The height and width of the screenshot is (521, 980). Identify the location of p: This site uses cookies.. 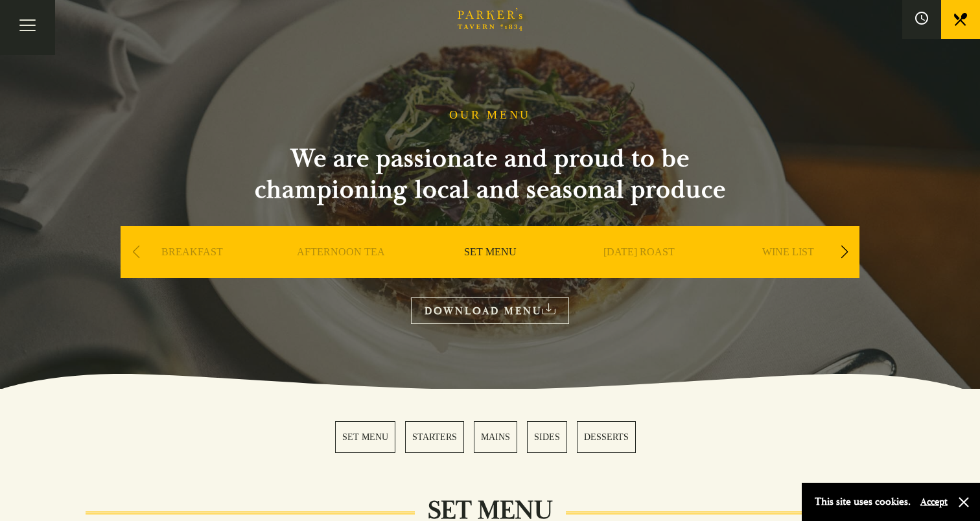
(863, 501).